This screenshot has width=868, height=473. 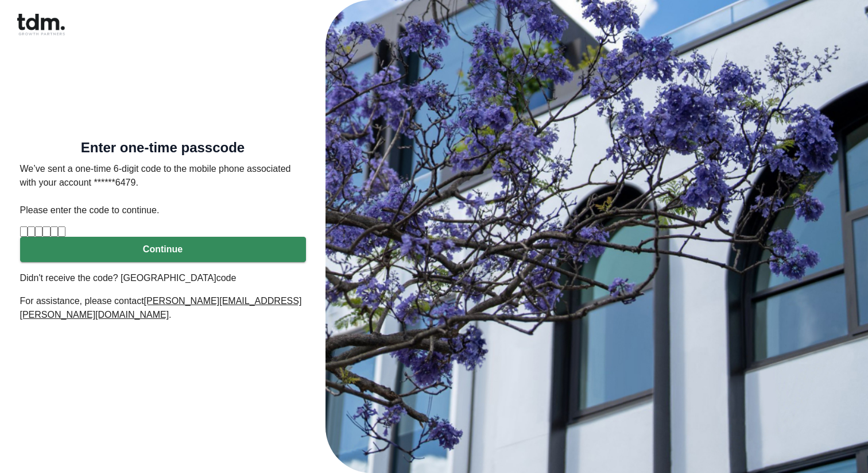 I want to click on p: For assistance, please contact ., so click(x=163, y=308).